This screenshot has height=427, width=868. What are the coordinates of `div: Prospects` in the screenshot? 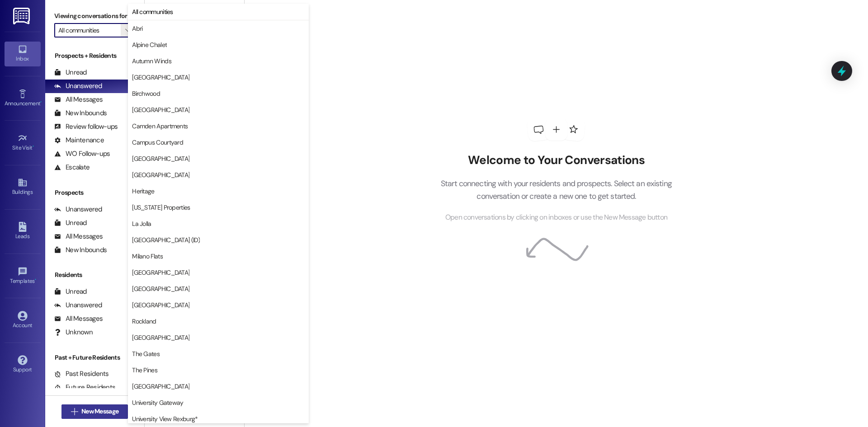 It's located at (95, 192).